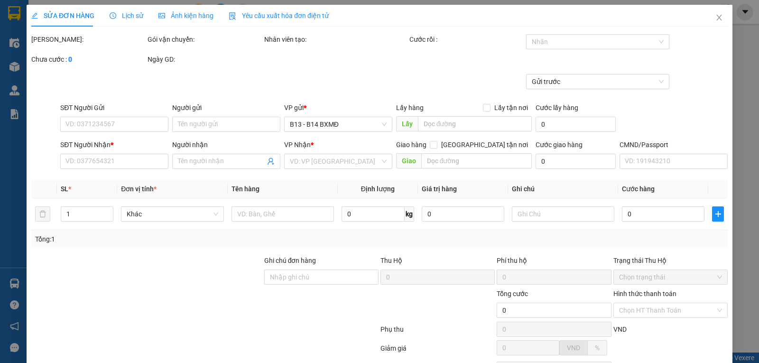  Describe the element at coordinates (297, 145) in the screenshot. I see `span: VP Nhận` at that location.